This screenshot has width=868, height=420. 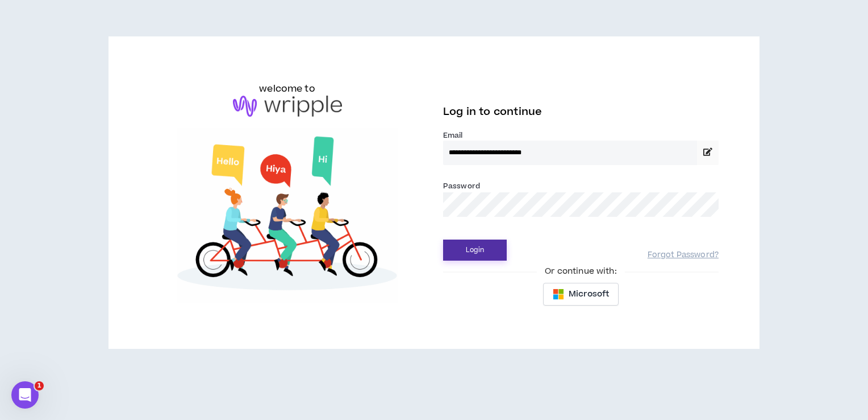 What do you see at coordinates (580, 271) in the screenshot?
I see `span: Or continue with:` at bounding box center [580, 271].